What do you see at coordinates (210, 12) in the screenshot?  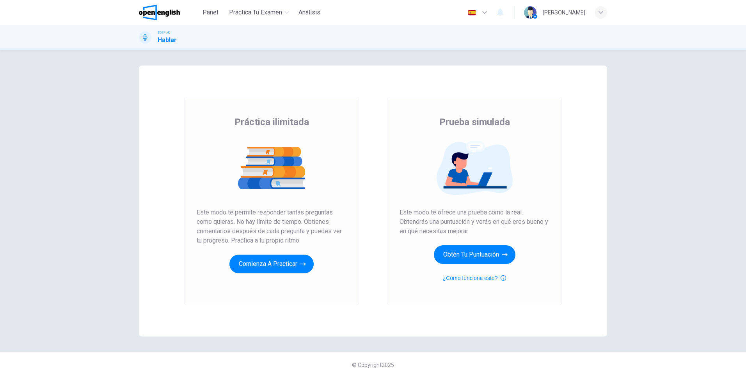 I see `span: Panel` at bounding box center [210, 12].